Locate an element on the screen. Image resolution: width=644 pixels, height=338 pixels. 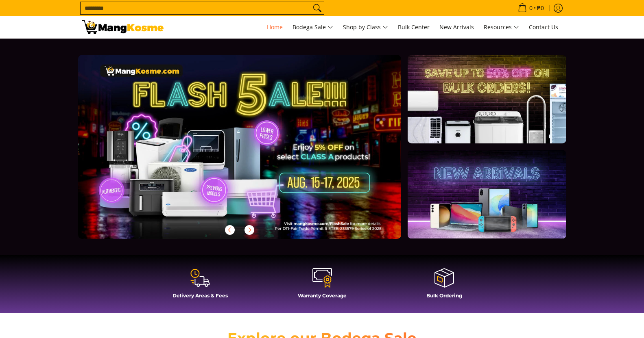
a: Bulk Center is located at coordinates (414, 27).